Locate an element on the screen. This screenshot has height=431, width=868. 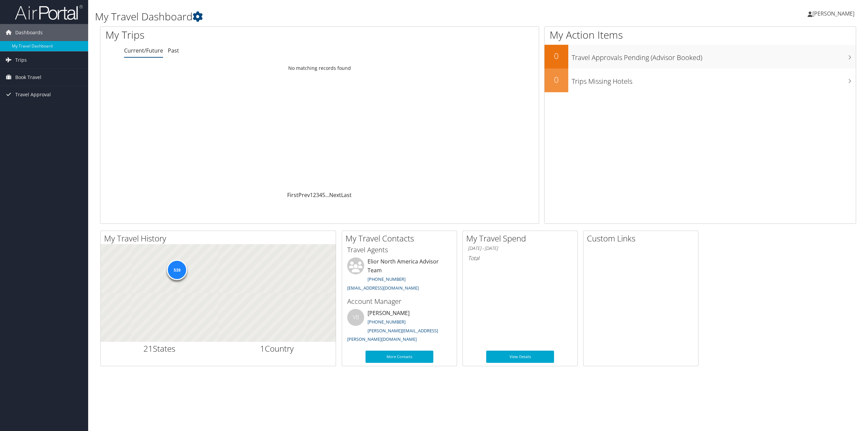
span: Book Travel is located at coordinates (28, 77).